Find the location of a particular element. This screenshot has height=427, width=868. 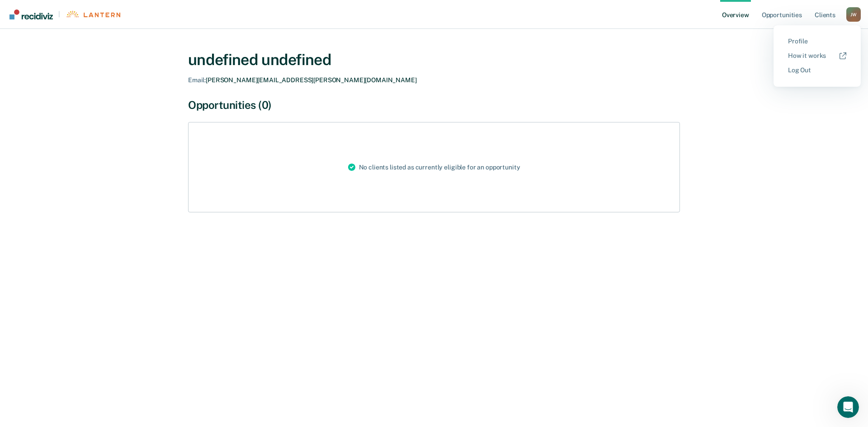

img: Lantern is located at coordinates (93, 14).